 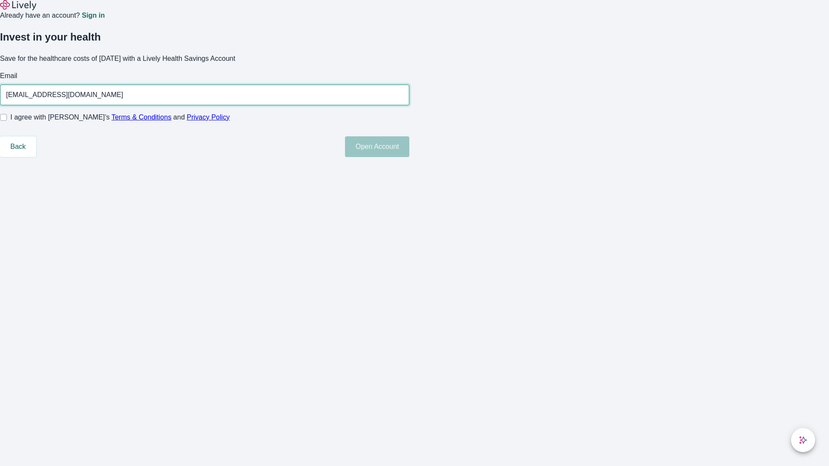 What do you see at coordinates (93, 16) in the screenshot?
I see `div: Sign in` at bounding box center [93, 16].